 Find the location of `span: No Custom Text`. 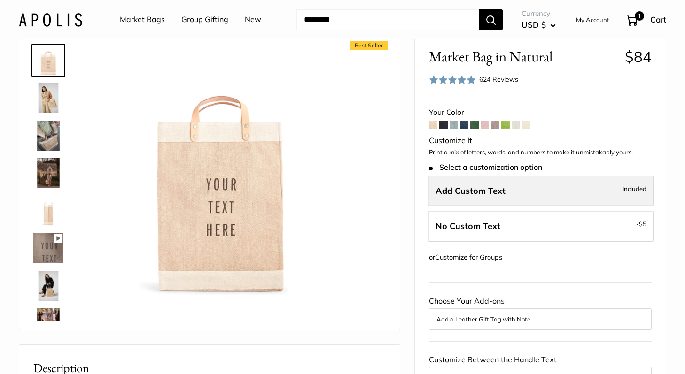

span: No Custom Text is located at coordinates (468, 226).